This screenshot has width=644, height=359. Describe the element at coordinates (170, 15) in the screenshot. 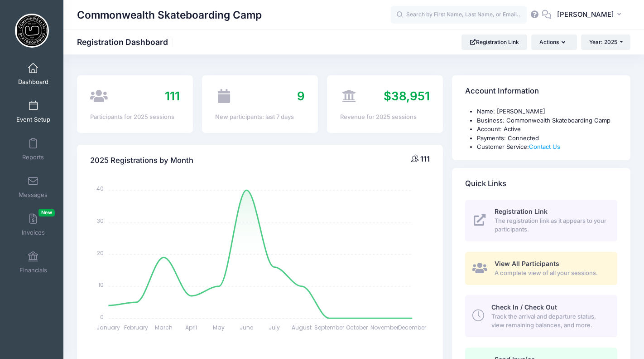

I see `h1: Commonwealth Skateboarding Camp` at that location.